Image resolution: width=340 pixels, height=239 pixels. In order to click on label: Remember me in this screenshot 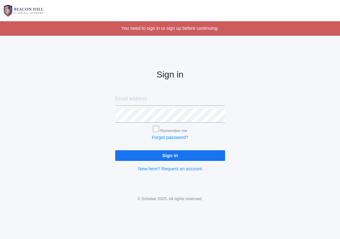, I will do `click(174, 130)`.